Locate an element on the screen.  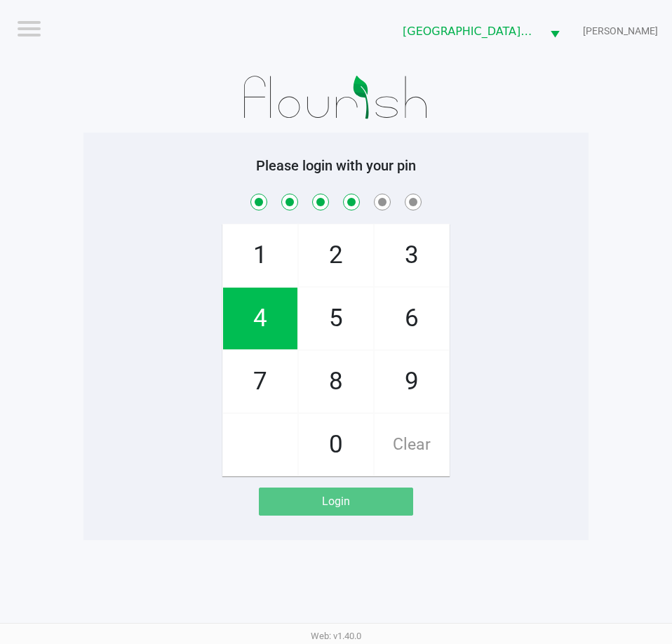
span: 7 is located at coordinates (260, 381).